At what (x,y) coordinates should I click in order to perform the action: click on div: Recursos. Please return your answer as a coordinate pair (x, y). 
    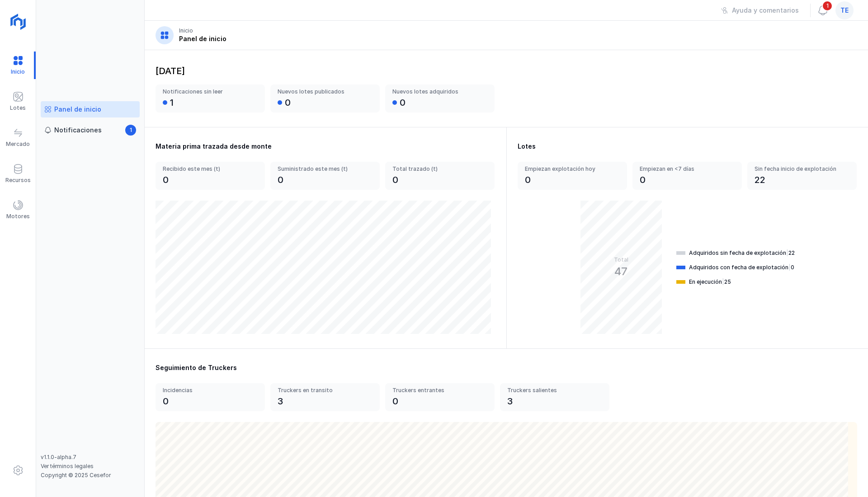
    Looking at the image, I should click on (18, 180).